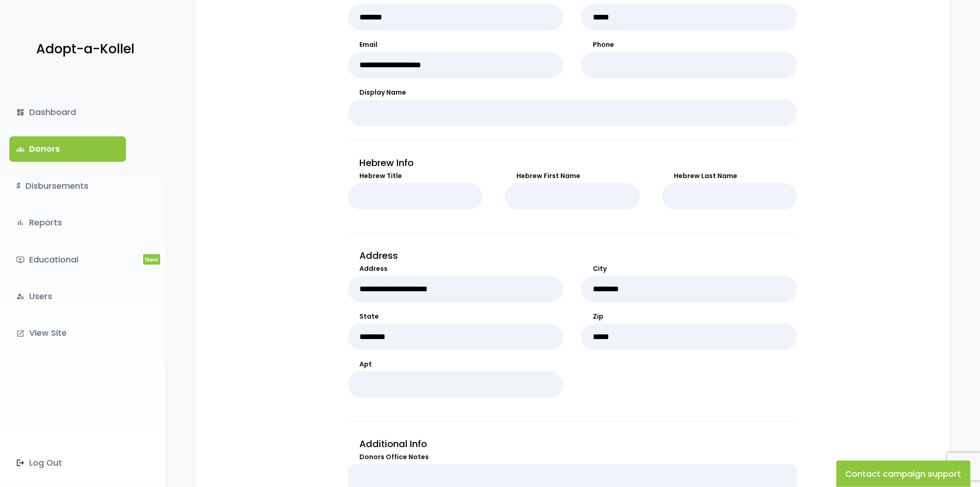  I want to click on span: New, so click(152, 259).